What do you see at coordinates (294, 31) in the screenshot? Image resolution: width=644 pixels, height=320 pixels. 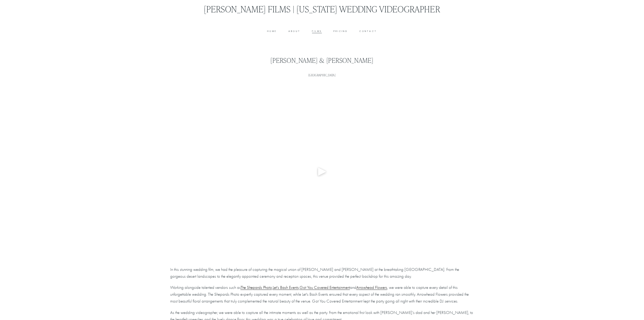 I see `a: About` at bounding box center [294, 31].